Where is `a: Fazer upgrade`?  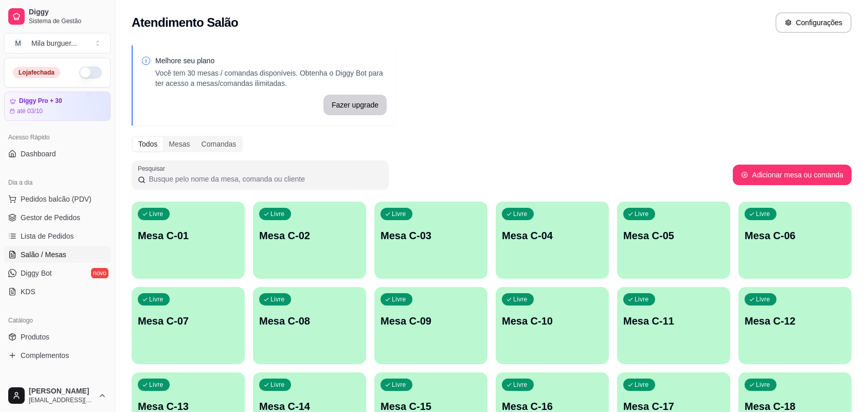 a: Fazer upgrade is located at coordinates (355, 105).